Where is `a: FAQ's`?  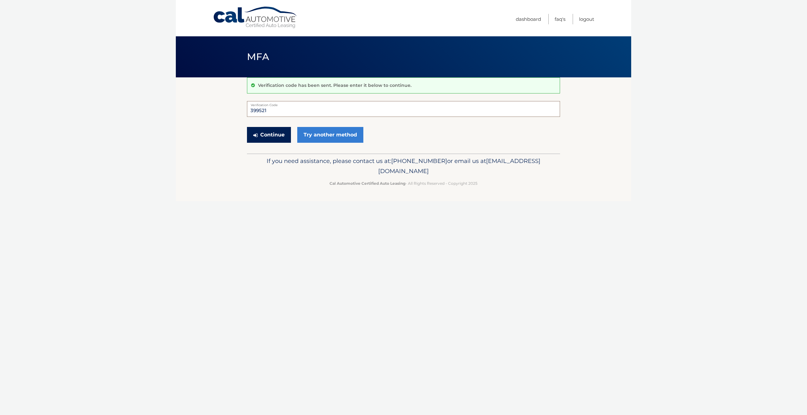 a: FAQ's is located at coordinates (560, 19).